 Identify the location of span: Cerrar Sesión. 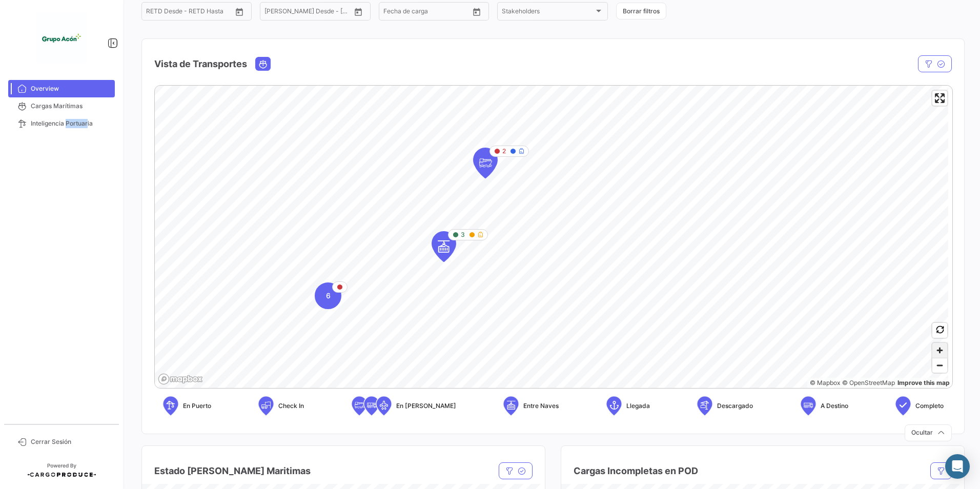
(71, 442).